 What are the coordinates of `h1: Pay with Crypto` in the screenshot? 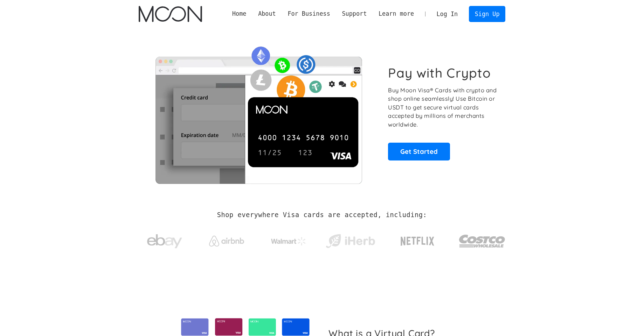 It's located at (440, 73).